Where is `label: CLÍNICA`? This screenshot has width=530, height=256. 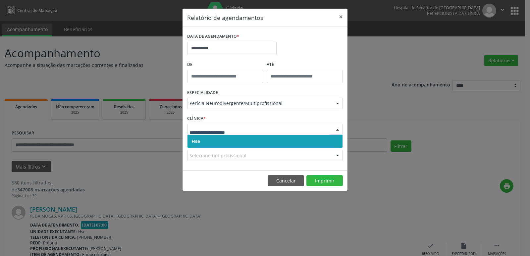 label: CLÍNICA is located at coordinates (197, 119).